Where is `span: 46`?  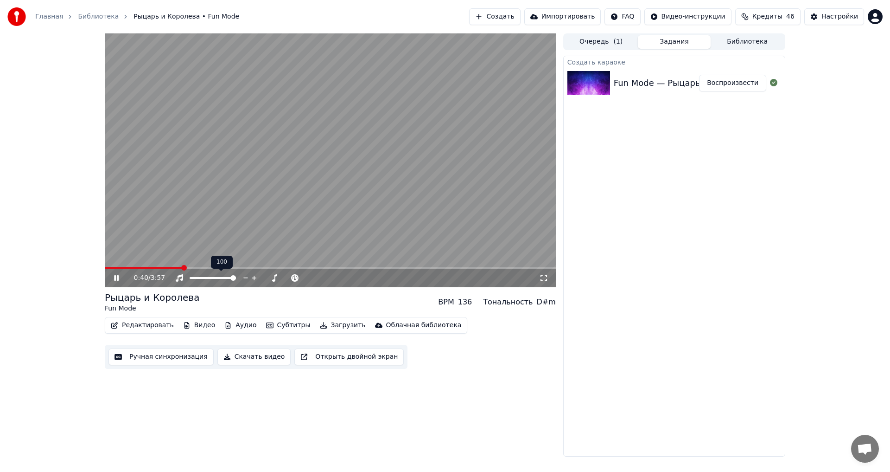 span: 46 is located at coordinates (791, 17).